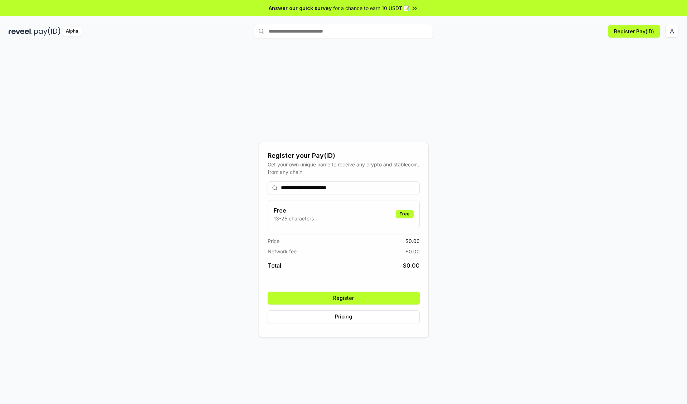  Describe the element at coordinates (343, 168) in the screenshot. I see `div: Get your own unique name to receive any crypto and stablecoin, from any chain` at that location.